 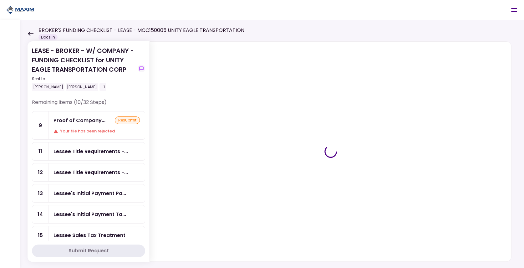 I want to click on button: Open menu, so click(x=514, y=10).